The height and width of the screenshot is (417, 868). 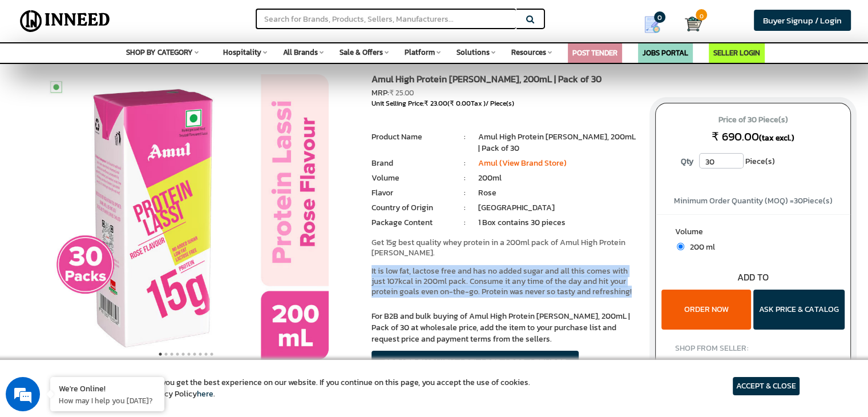 What do you see at coordinates (753, 200) in the screenshot?
I see `span: Minimum Order Quantity (MOQ) = Piece(s)` at bounding box center [753, 200].